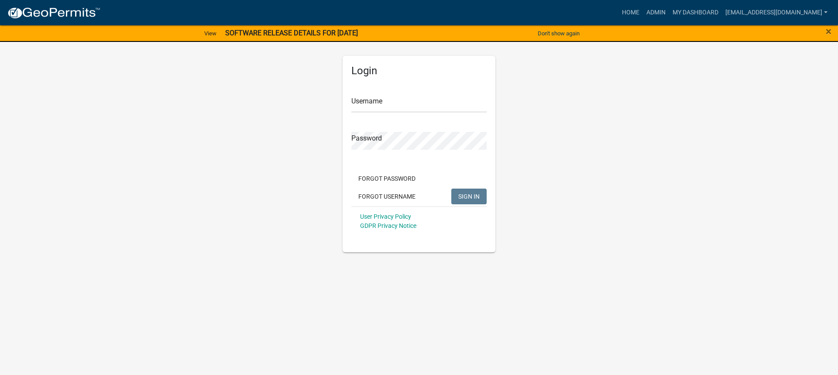 The height and width of the screenshot is (375, 838). Describe the element at coordinates (385, 217) in the screenshot. I see `a: User Privacy Policy` at that location.